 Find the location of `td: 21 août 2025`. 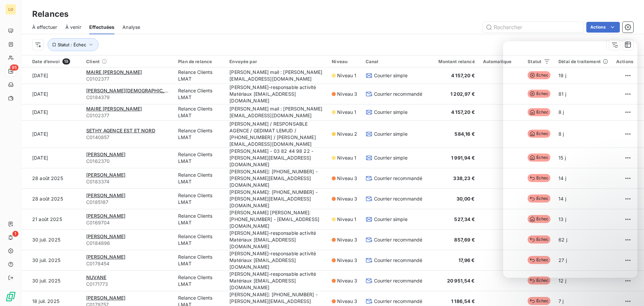

td: 21 août 2025 is located at coordinates (51, 219).